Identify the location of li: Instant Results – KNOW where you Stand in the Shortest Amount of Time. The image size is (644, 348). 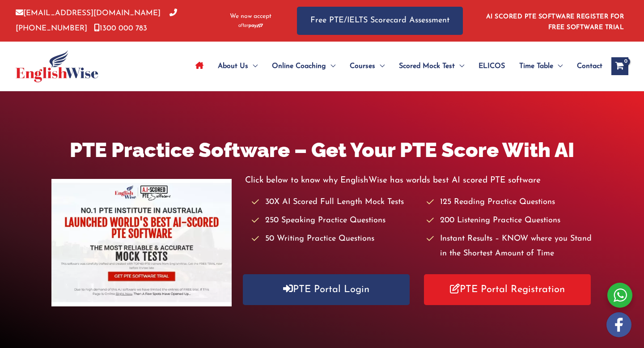
(509, 246).